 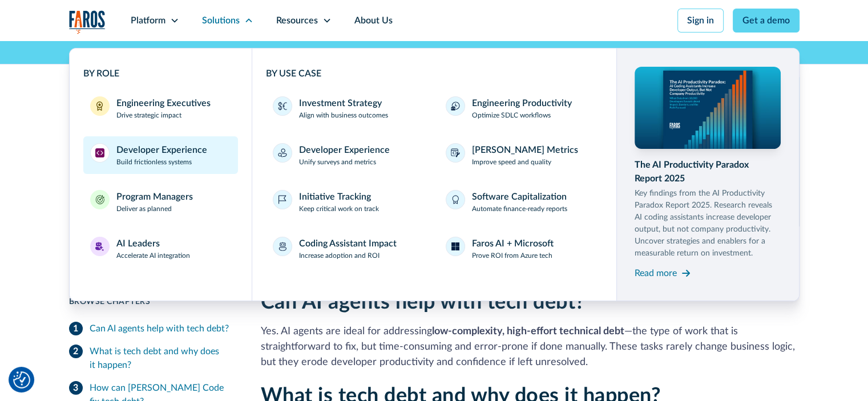 What do you see at coordinates (434, 171) in the screenshot?
I see `nav: Solutions` at bounding box center [434, 171].